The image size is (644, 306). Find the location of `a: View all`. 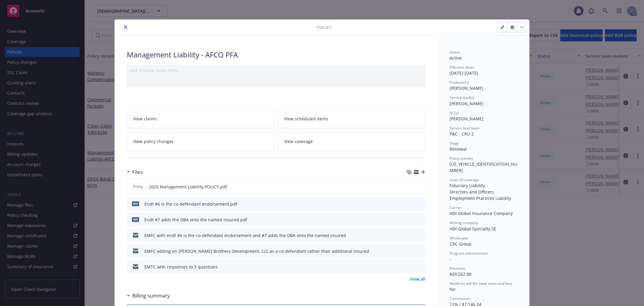

a: View all is located at coordinates (418, 279).